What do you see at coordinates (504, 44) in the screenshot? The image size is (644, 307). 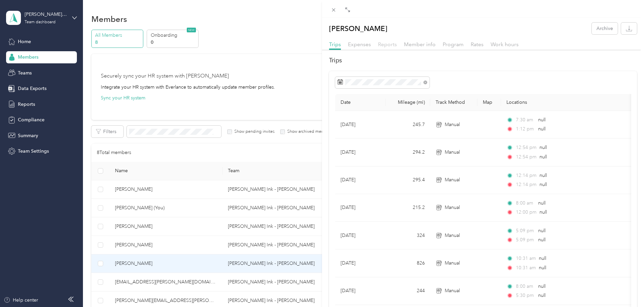 I see `span: Work hours` at bounding box center [504, 44].